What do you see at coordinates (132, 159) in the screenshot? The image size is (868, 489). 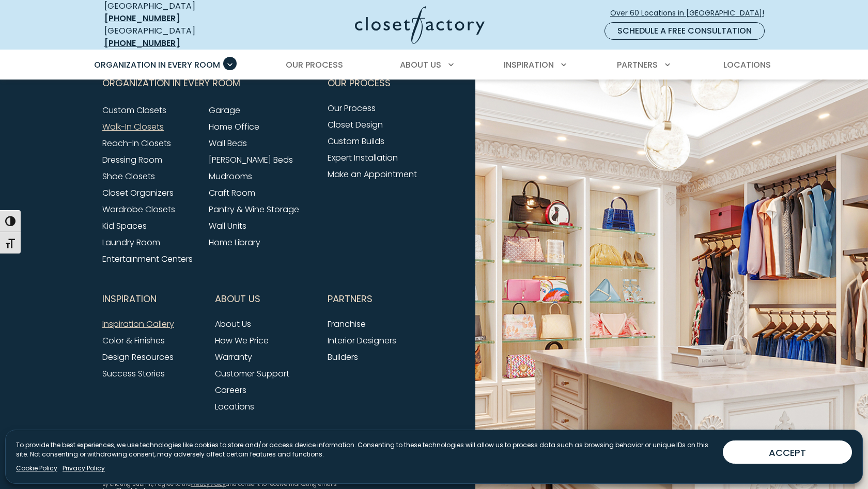 I see `a: Dressing Room` at bounding box center [132, 159].